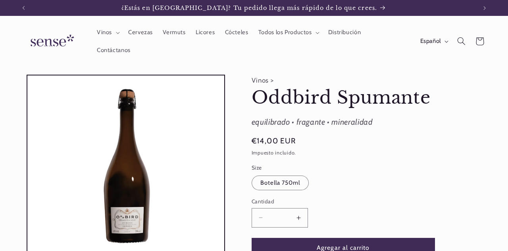 The image size is (508, 251). What do you see at coordinates (343, 201) in the screenshot?
I see `label: Cantidad` at bounding box center [343, 201].